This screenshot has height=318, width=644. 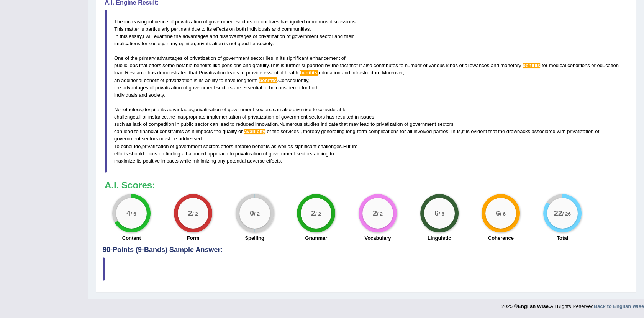 I want to click on span: kinds, so click(x=452, y=65).